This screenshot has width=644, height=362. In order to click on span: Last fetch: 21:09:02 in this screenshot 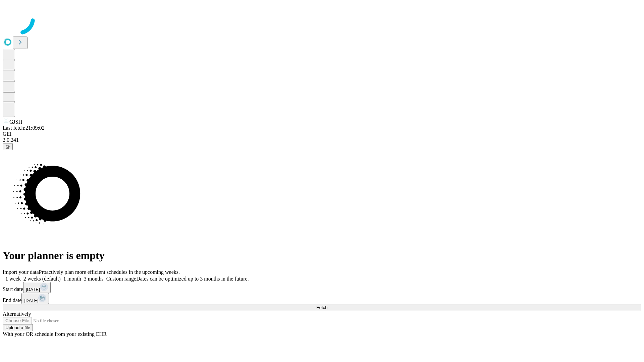, I will do `click(23, 127)`.